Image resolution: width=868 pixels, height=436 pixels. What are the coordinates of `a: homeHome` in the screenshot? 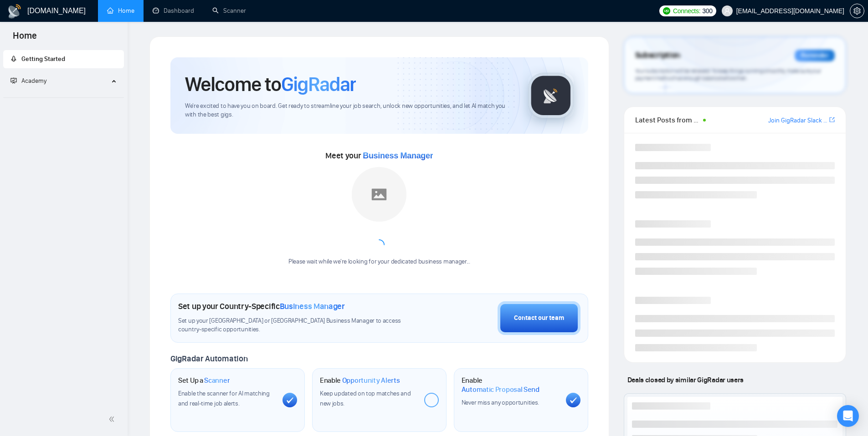 It's located at (121, 10).